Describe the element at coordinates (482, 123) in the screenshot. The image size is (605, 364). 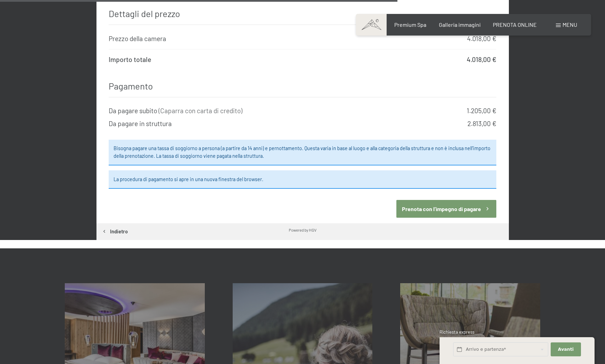
I see `div: 2.813,00 €` at that location.